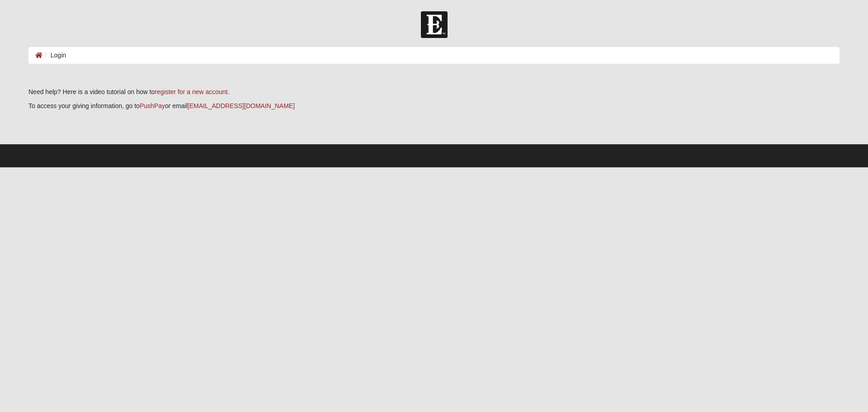 The image size is (868, 412). I want to click on p: To access your giving information, go to or email, so click(434, 106).